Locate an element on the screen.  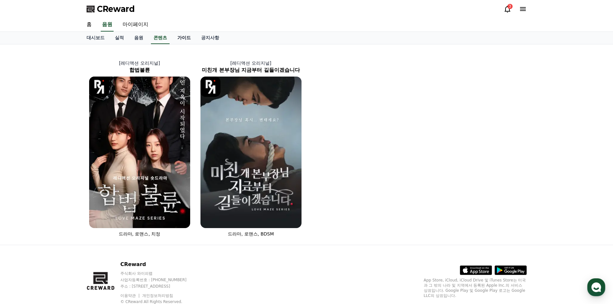
span: 설정 is located at coordinates (103, 216).